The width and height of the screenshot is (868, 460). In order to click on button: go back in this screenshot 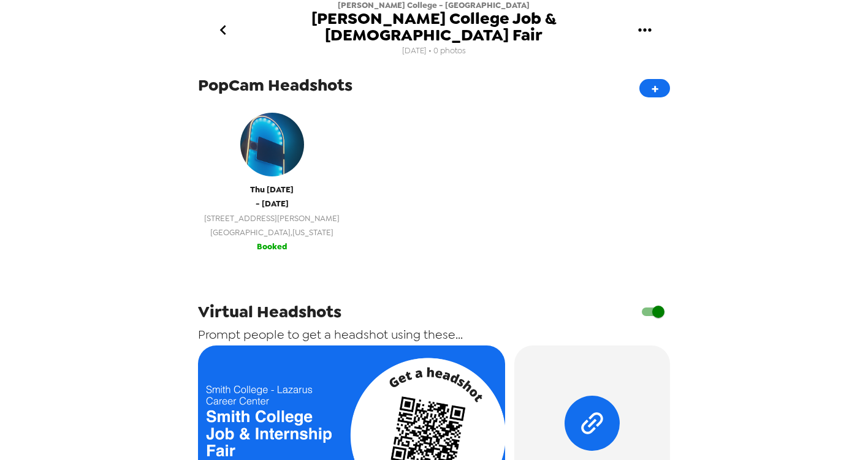, I will do `click(223, 29)`.